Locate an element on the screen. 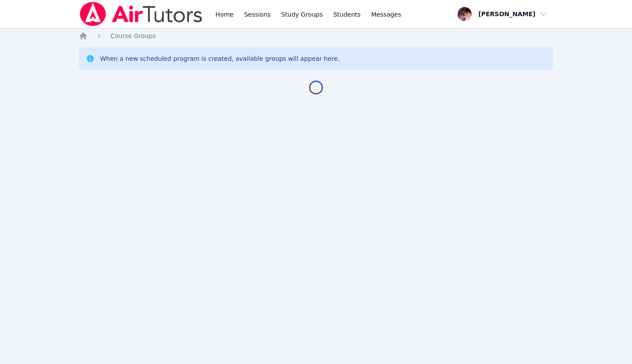  span: Messages is located at coordinates (386, 14).